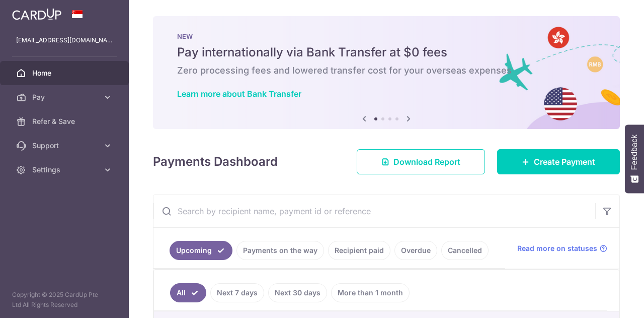 The image size is (644, 318). I want to click on input: Search by recipient name, payment id or reference, so click(375, 211).